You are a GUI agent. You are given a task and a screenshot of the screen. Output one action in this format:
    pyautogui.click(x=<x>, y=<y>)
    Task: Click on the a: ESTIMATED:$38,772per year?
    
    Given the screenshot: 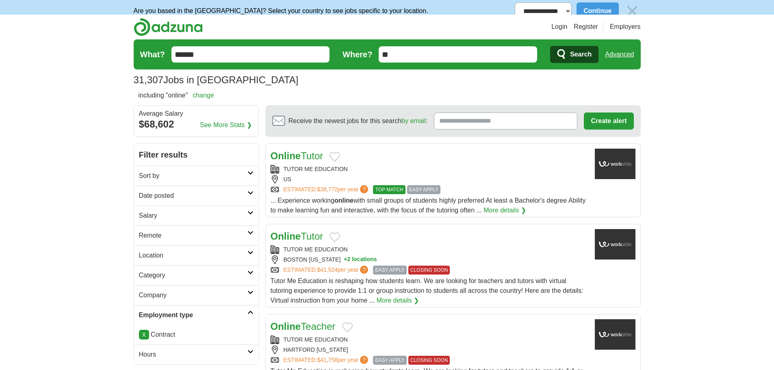 What is the action you would take?
    pyautogui.click(x=327, y=190)
    